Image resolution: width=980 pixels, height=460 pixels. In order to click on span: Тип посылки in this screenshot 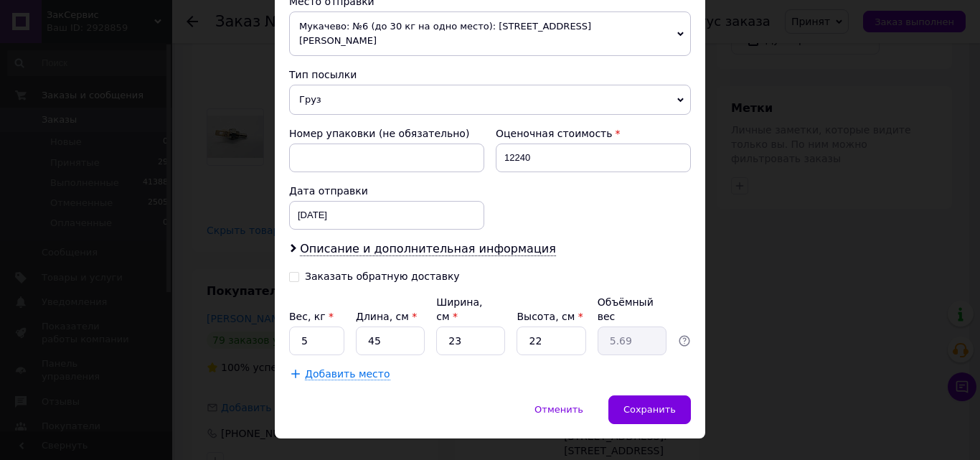, I will do `click(323, 75)`.